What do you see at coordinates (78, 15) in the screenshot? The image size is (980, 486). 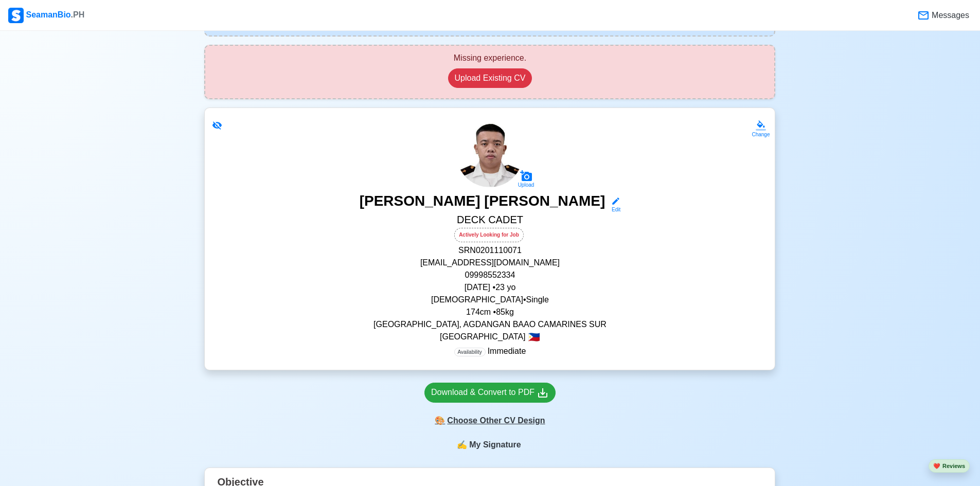 I see `span: .PH` at bounding box center [78, 15].